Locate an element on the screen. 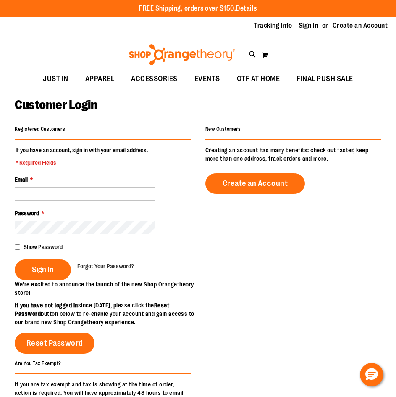  span: ACCESSORIES is located at coordinates (154, 79).